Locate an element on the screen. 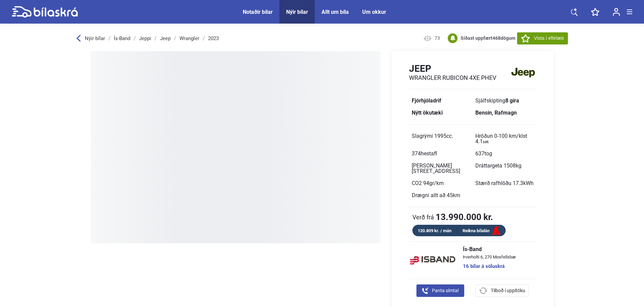  a: Jeppi is located at coordinates (145, 38).